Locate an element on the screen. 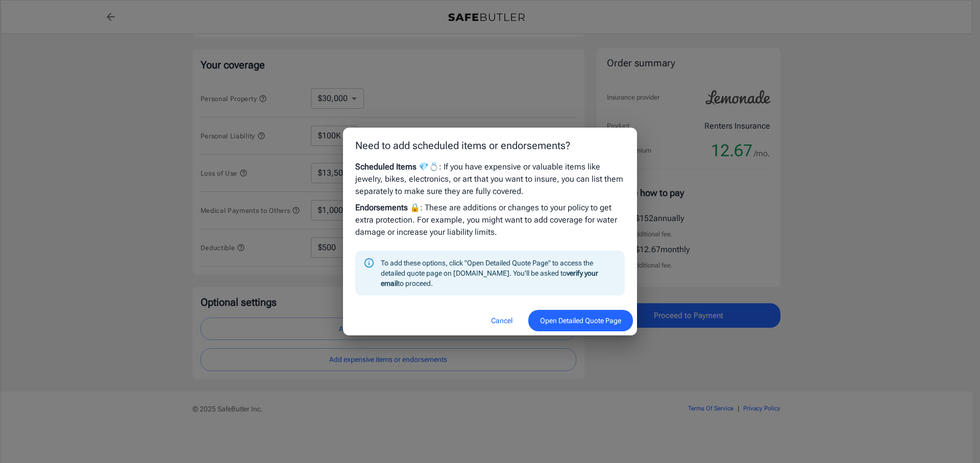 The height and width of the screenshot is (463, 980). button: Cancel is located at coordinates (501, 321).